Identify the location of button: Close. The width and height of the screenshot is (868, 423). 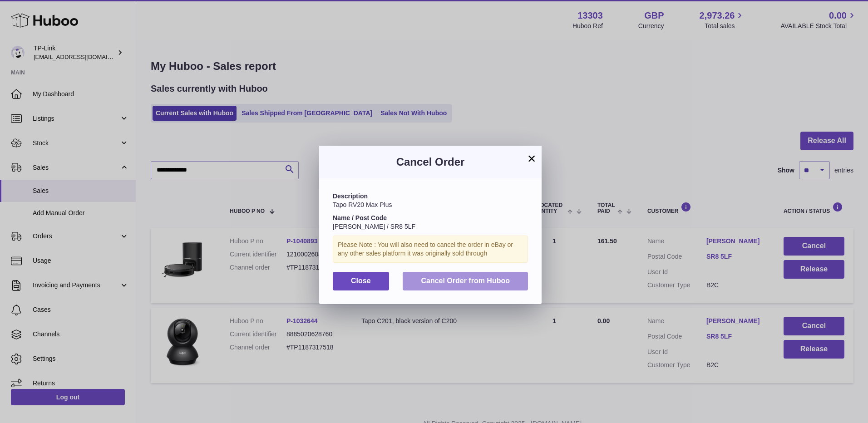
(361, 281).